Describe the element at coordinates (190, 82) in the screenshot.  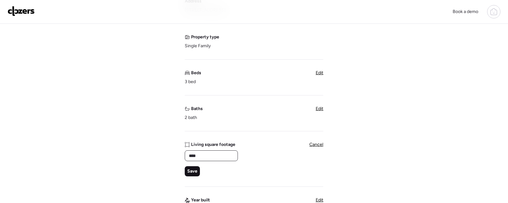
I see `span: 3 bed` at that location.